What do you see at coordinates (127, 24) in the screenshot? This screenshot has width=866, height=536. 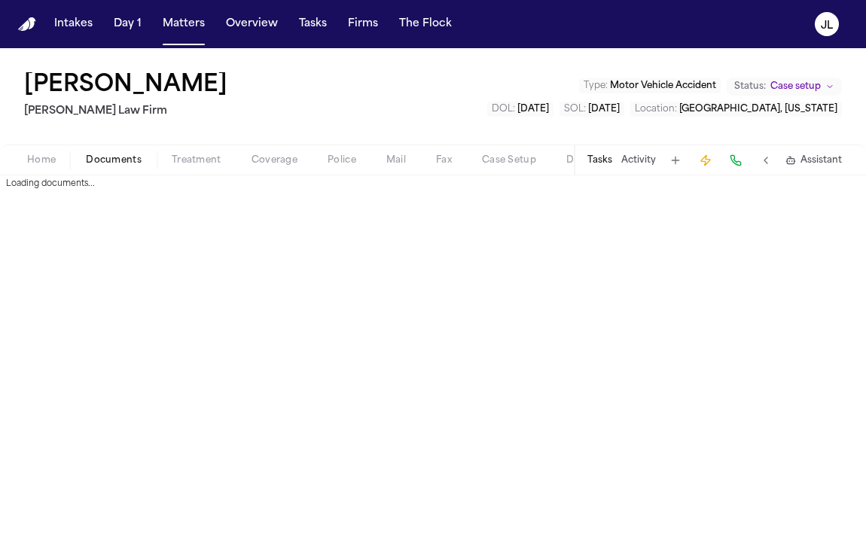 I see `button: Day 1` at bounding box center [127, 24].